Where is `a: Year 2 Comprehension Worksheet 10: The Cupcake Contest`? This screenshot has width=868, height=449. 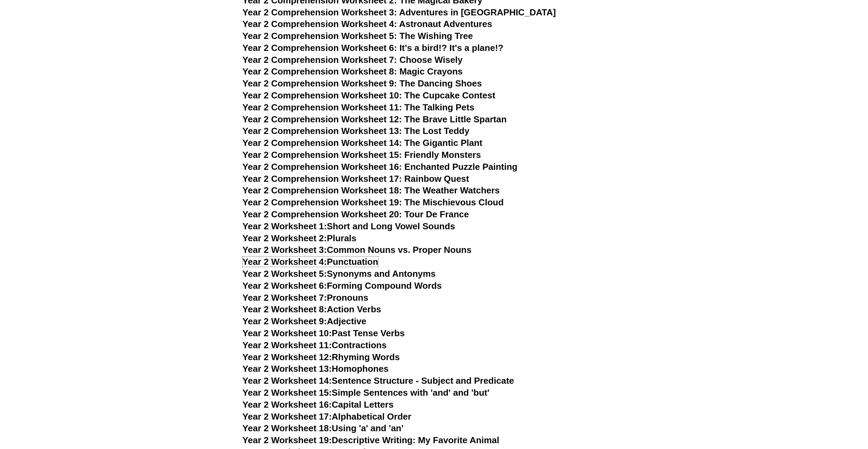 a: Year 2 Comprehension Worksheet 10: The Cupcake Contest is located at coordinates (369, 95).